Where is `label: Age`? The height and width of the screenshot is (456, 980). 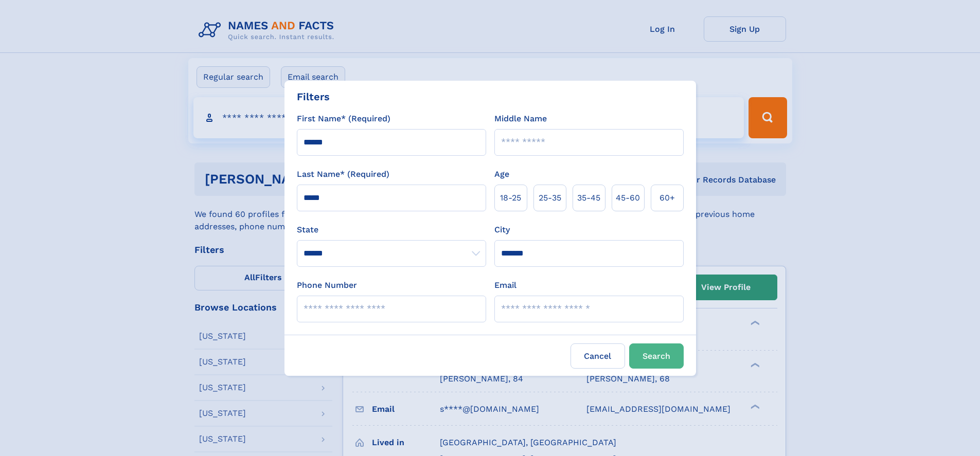
label: Age is located at coordinates (502, 174).